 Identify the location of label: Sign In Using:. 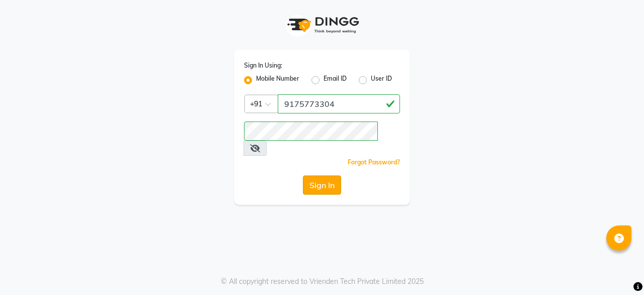
(264, 66).